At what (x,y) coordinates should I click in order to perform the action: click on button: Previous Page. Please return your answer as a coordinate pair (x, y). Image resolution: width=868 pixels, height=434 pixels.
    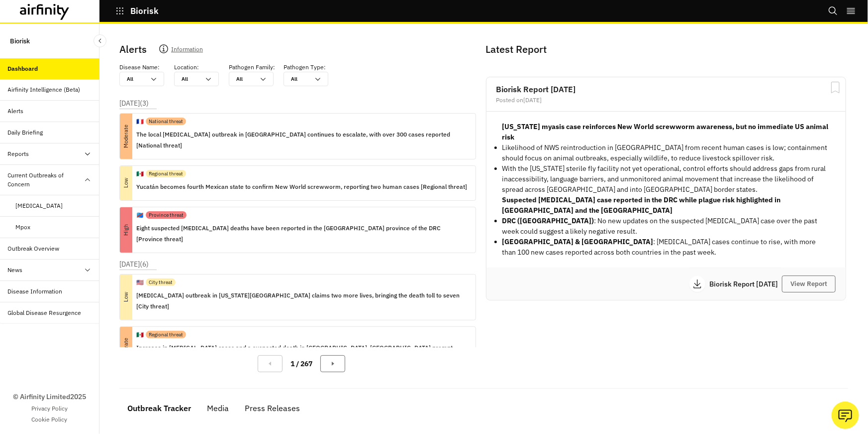
    Looking at the image, I should click on (271, 363).